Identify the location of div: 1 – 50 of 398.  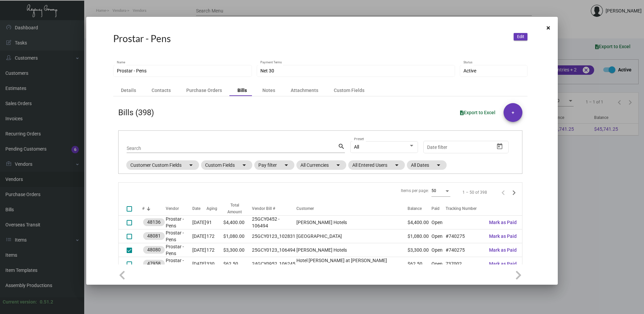
(474, 192).